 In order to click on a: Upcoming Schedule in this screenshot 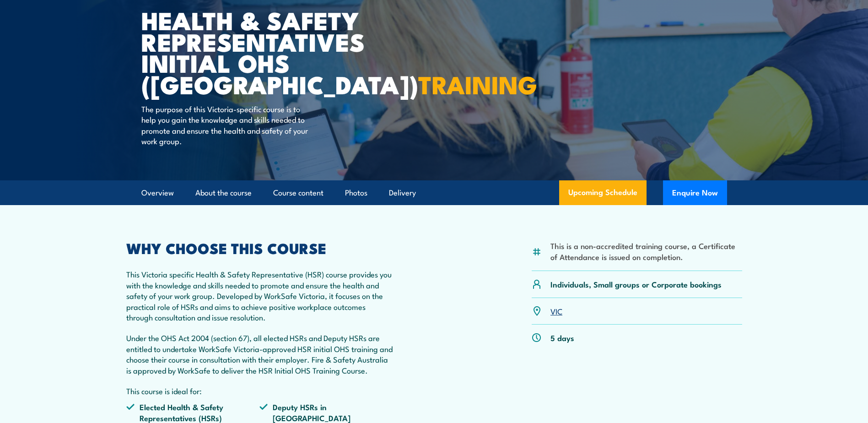, I will do `click(603, 193)`.